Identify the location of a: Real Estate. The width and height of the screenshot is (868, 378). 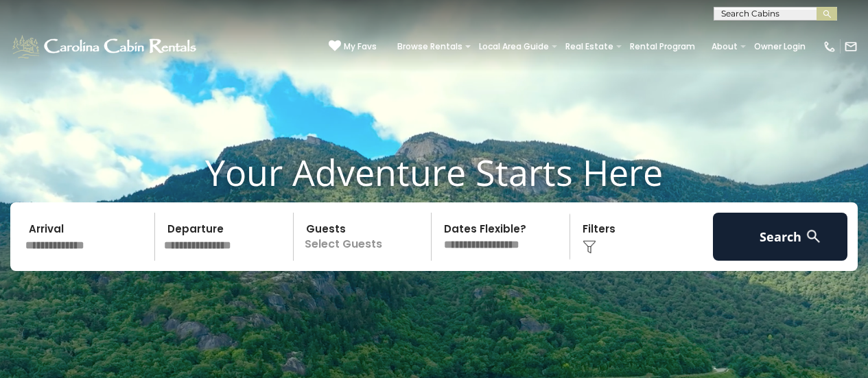
(589, 47).